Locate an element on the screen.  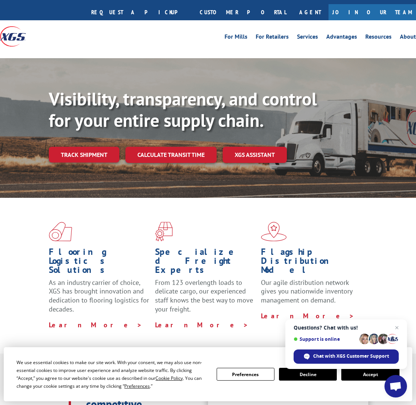
a: XGS ASSISTANT is located at coordinates (255, 155).